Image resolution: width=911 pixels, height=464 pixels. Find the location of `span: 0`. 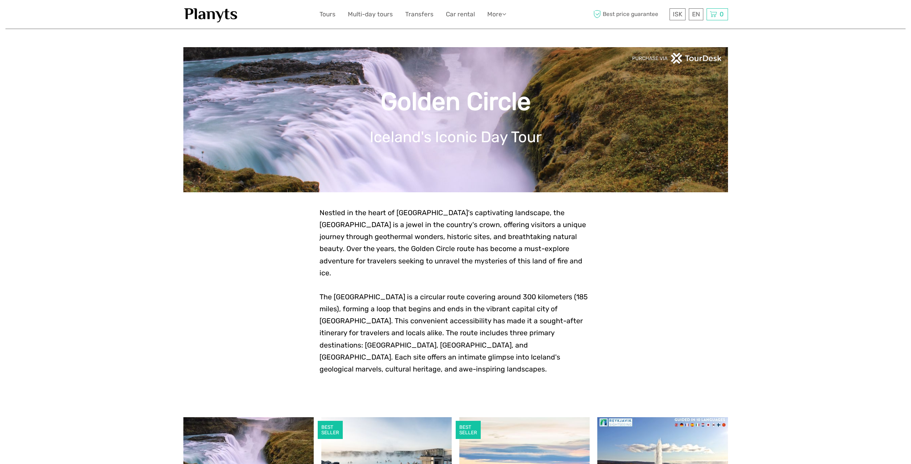

span: 0 is located at coordinates (721, 14).